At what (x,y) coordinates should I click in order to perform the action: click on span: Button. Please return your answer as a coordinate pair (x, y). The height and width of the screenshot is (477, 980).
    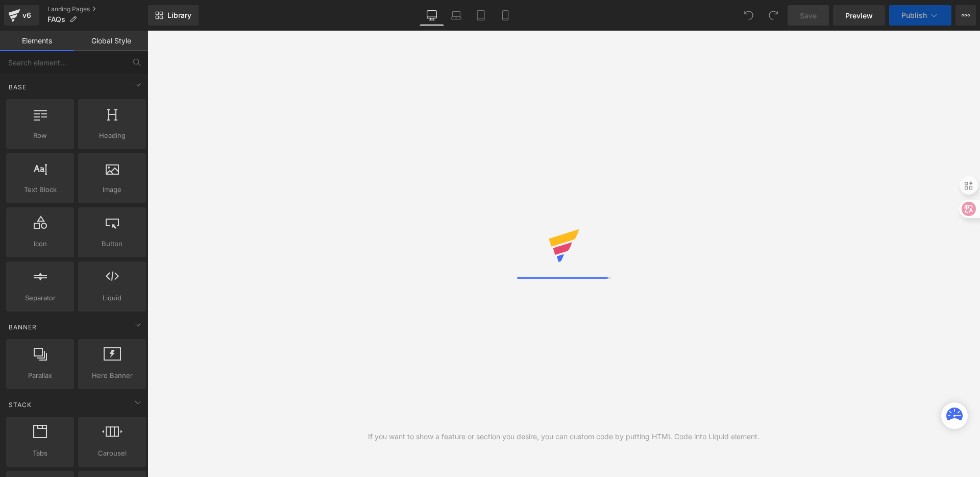
    Looking at the image, I should click on (111, 243).